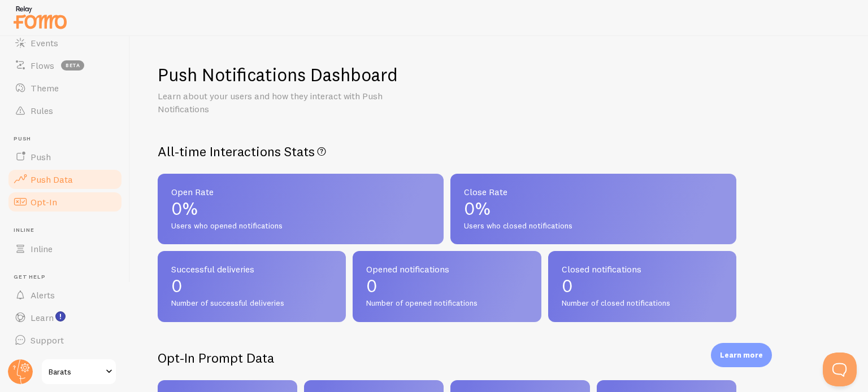 The width and height of the screenshot is (868, 392). I want to click on a: Inline, so click(65, 249).